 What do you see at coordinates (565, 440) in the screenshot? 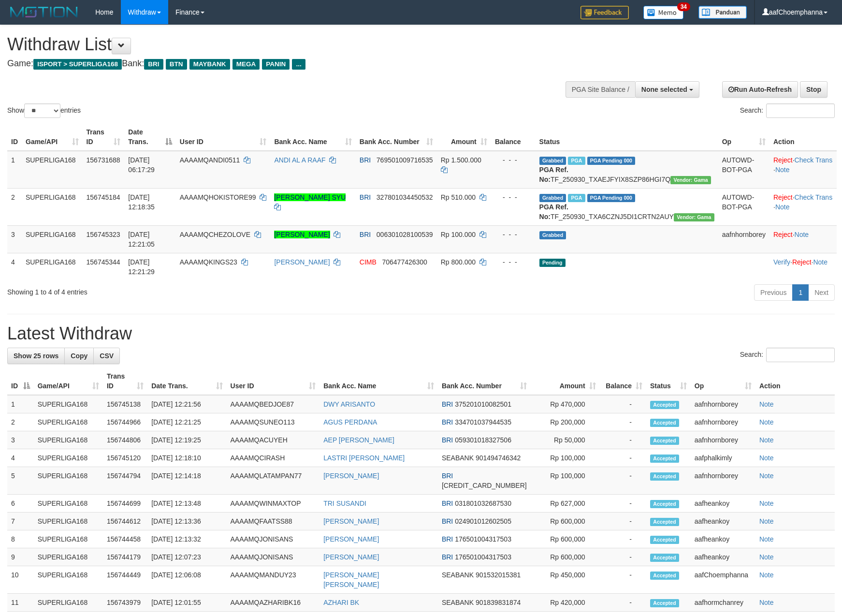
I see `td: Rp 50,000` at bounding box center [565, 440].